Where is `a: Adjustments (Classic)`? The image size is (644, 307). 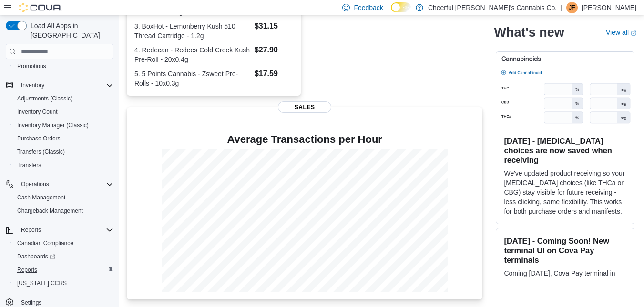 a: Adjustments (Classic) is located at coordinates (45, 98).